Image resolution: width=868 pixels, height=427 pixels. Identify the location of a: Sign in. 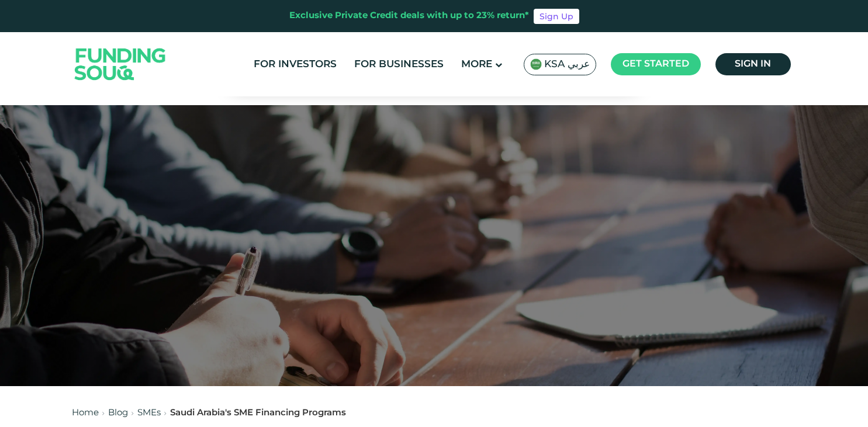
(753, 64).